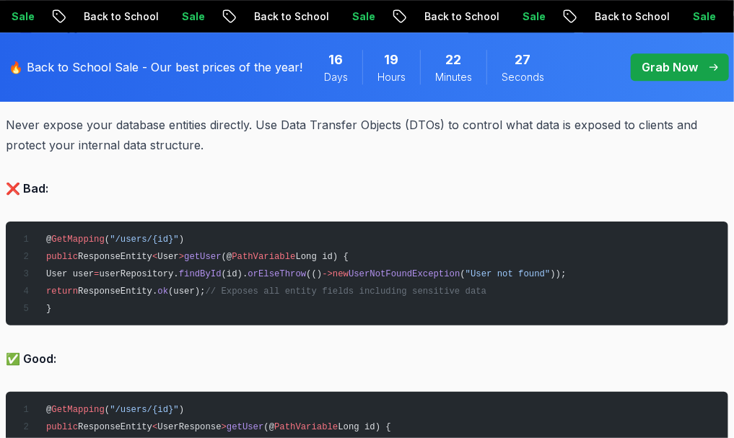  What do you see at coordinates (168, 257) in the screenshot?
I see `span: User` at bounding box center [168, 257].